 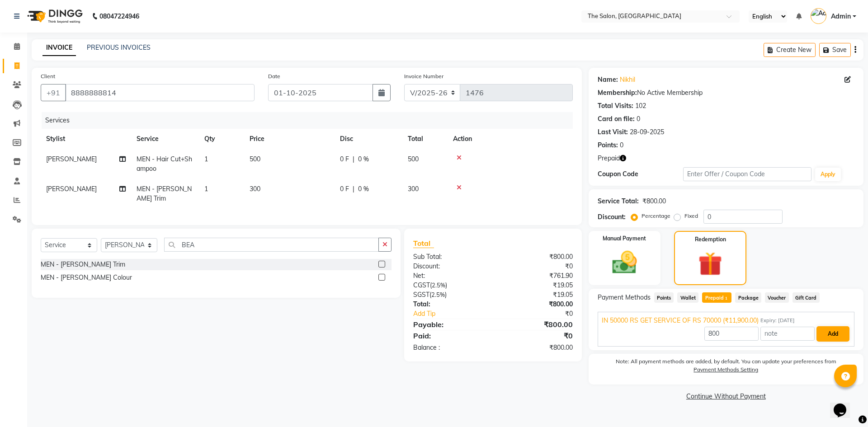 I want to click on span: Package, so click(x=748, y=298).